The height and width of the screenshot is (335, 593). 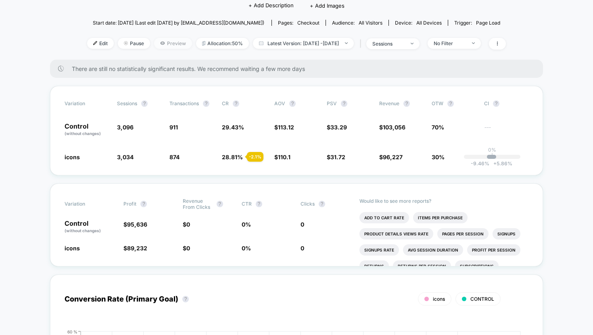 I want to click on span: Transactions, so click(x=184, y=103).